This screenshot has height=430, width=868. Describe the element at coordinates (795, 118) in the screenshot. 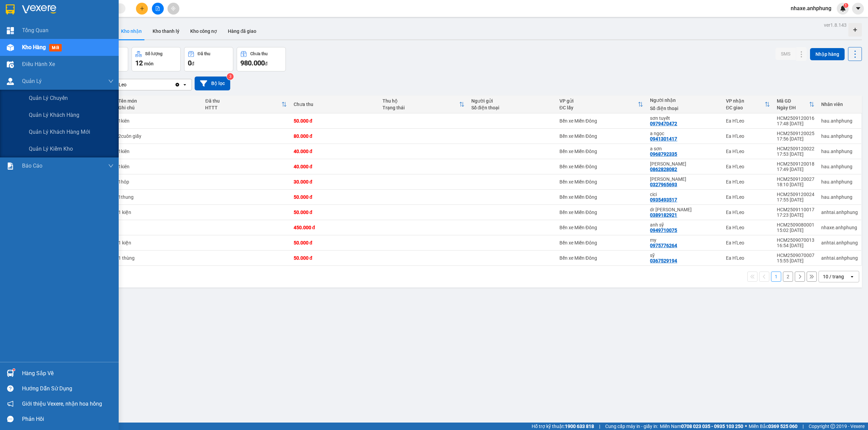

I see `div: HCM2509120016` at that location.